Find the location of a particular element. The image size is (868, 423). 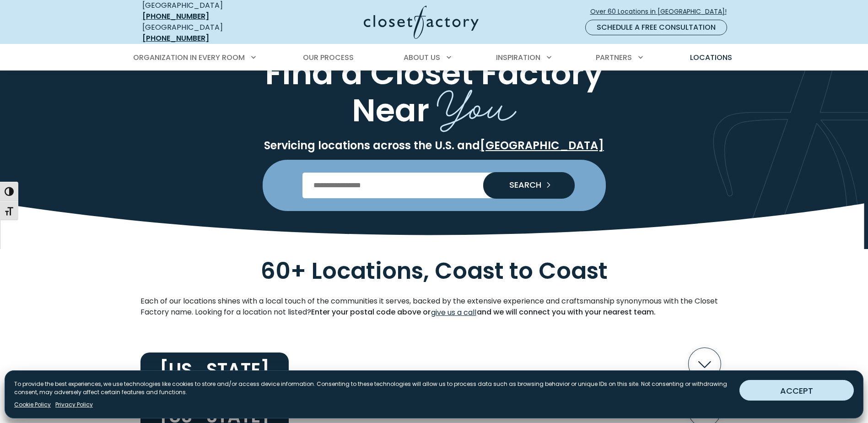

p: Each of our locations shines with a local touch of the communities it serves, backed by the exten... is located at coordinates (434, 307).